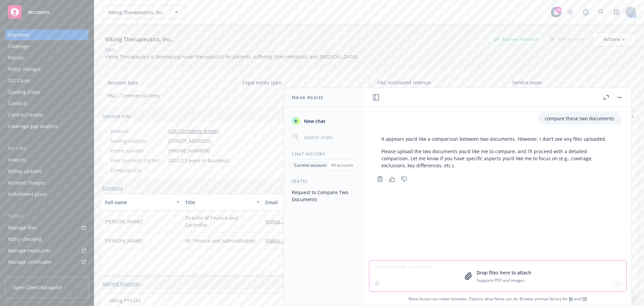 This screenshot has height=306, width=644. I want to click on a: Coverage gap analysis, so click(47, 126).